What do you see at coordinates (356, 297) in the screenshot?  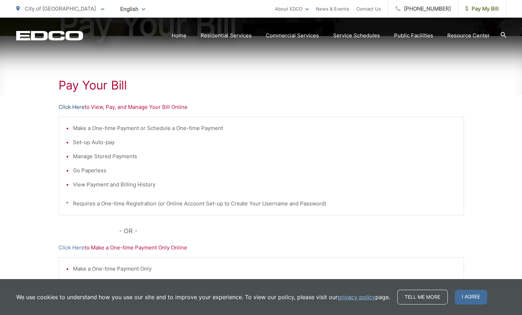 I see `a: privacy policy` at bounding box center [356, 297].